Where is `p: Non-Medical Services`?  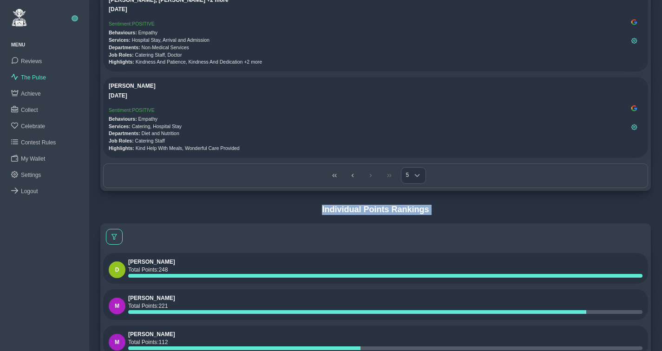
p: Non-Medical Services is located at coordinates (367, 48).